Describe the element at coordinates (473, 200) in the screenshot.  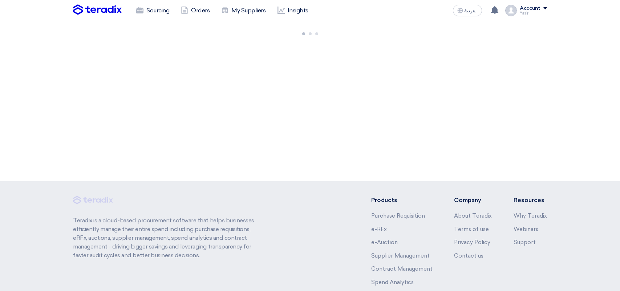
I see `li: Company` at that location.